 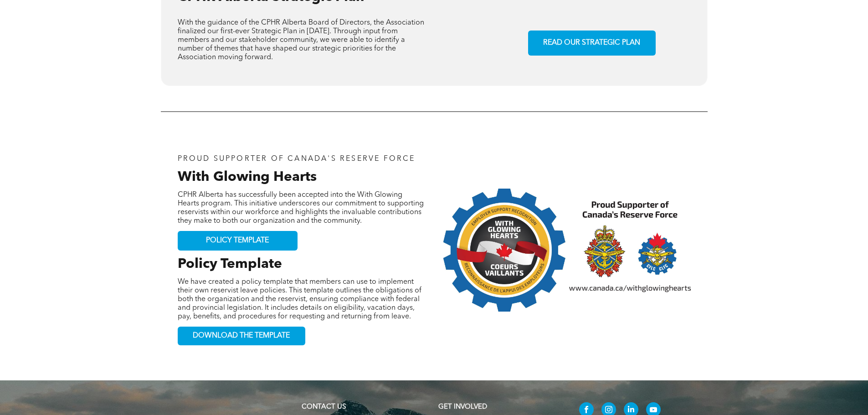 What do you see at coordinates (247, 177) in the screenshot?
I see `span: With Glowing Hearts` at bounding box center [247, 177].